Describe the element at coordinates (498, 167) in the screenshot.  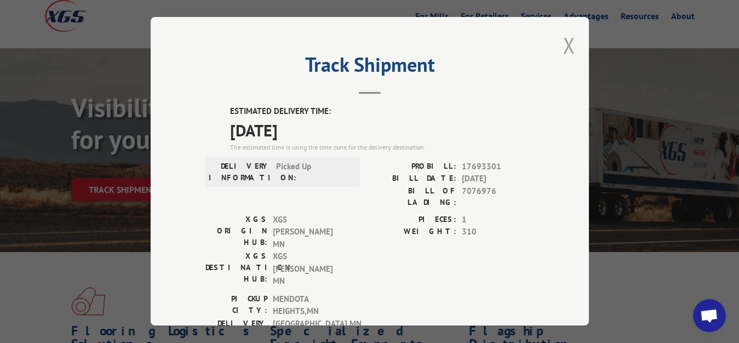
I see `span: 17693301` at that location.